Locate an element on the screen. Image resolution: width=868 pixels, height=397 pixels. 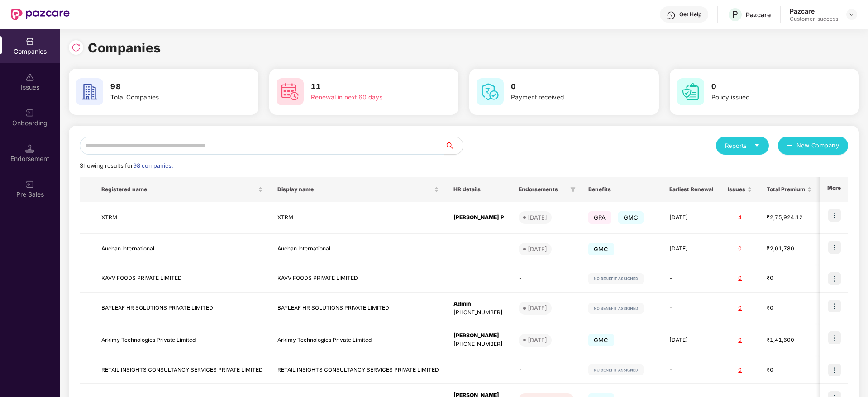
div: Payment received is located at coordinates (568, 98).